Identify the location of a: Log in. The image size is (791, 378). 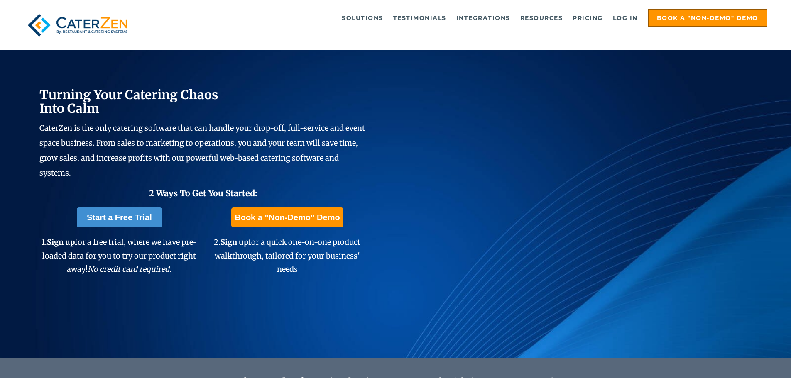
(625, 18).